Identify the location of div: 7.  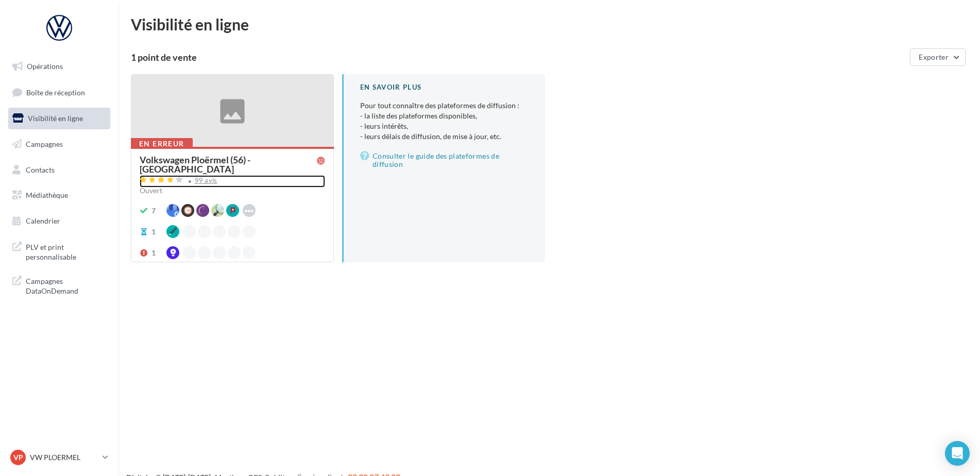
(154, 211).